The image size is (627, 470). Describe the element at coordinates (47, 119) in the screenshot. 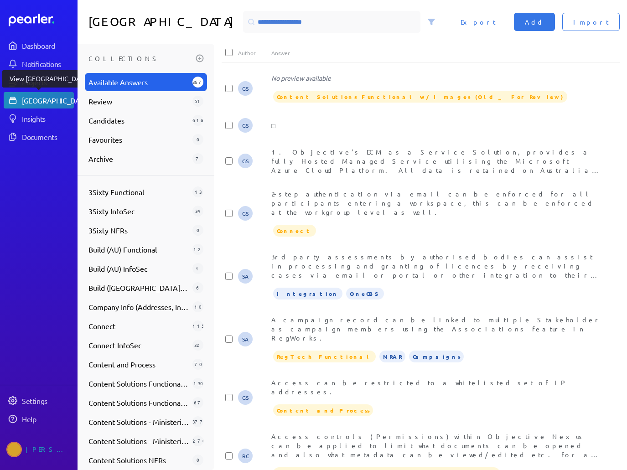

I see `div: Insights` at that location.